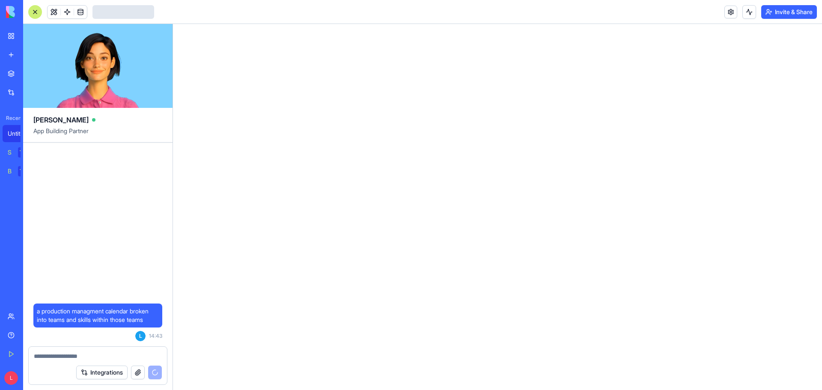 The width and height of the screenshot is (822, 390). Describe the element at coordinates (33, 12) in the screenshot. I see `img: logo` at that location.